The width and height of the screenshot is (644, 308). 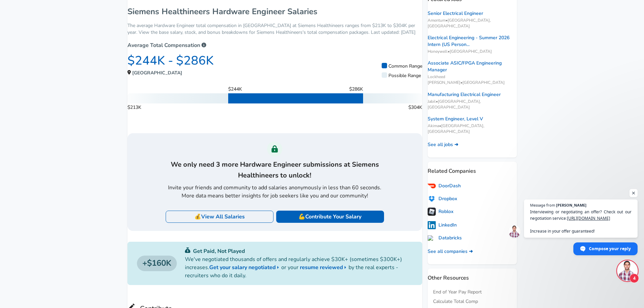 I want to click on a: Get your salary negotiated, so click(x=245, y=267).